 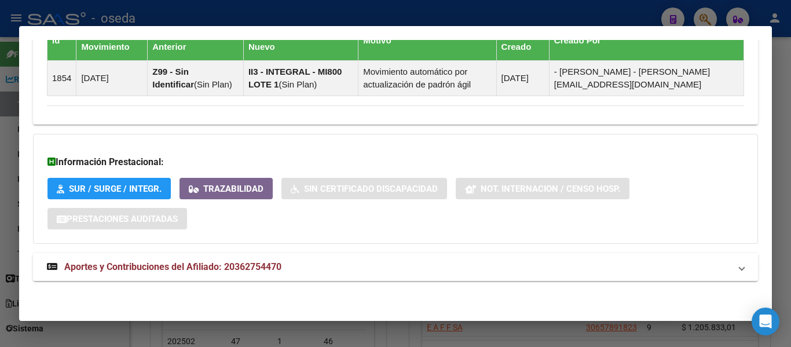 What do you see at coordinates (646, 41) in the screenshot?
I see `th: Creado Por` at bounding box center [646, 41].